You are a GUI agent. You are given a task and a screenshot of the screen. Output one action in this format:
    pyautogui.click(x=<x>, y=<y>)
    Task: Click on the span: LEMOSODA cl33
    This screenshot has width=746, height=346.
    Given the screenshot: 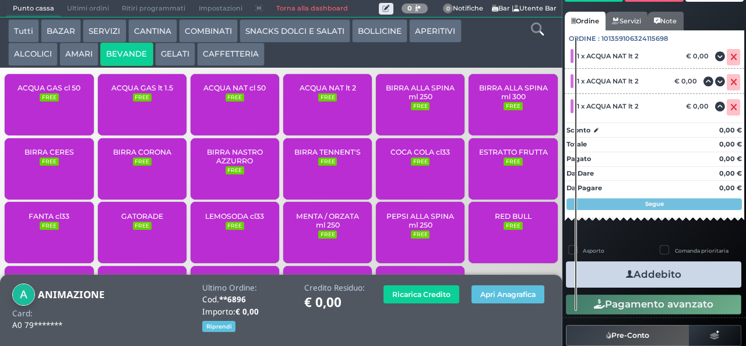 What is the action you would take?
    pyautogui.click(x=234, y=216)
    